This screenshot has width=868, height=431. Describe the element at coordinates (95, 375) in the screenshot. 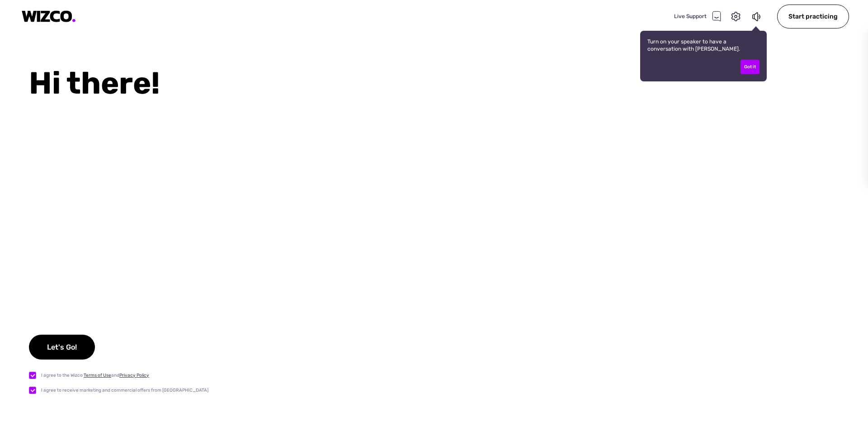

I see `div: I agree to the Wizco and` at that location.